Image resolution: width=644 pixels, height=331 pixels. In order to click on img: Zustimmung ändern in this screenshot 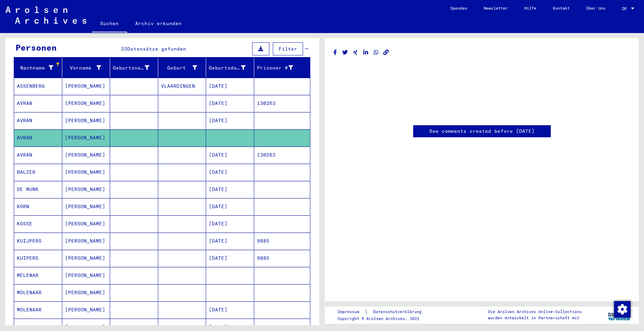, I will do `click(622, 309)`.